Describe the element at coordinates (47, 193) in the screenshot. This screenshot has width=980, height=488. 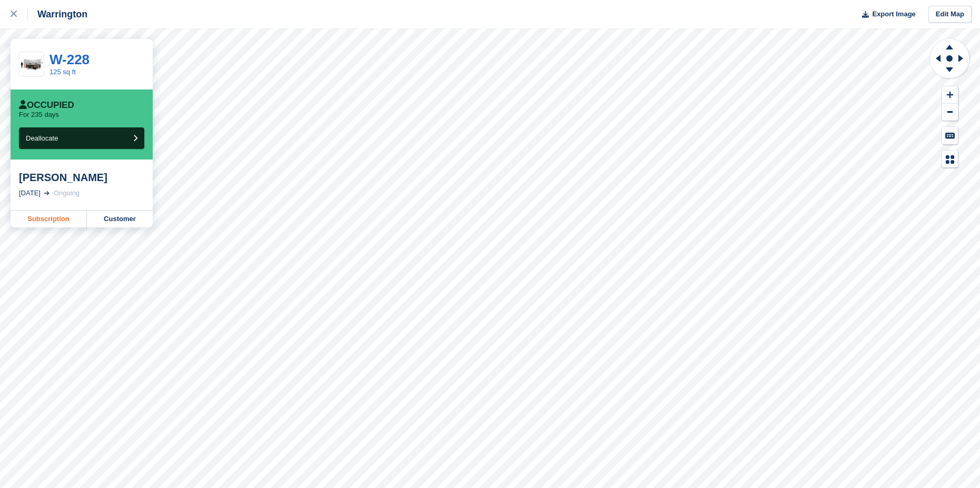
I see `img: arrow-right-light-icn-cde0832a797a2874e46488d9cf13f60e5c3a73dbe684e267c42b8395dfbc2abf.svg` at that location.